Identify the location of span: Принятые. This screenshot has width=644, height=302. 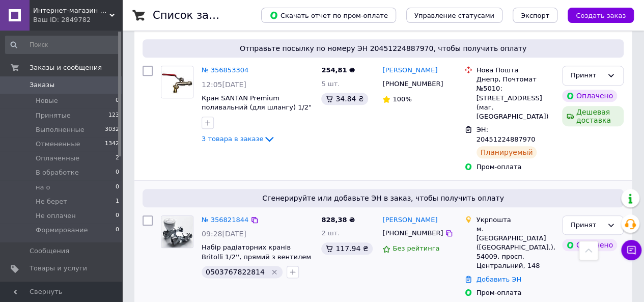
(53, 116).